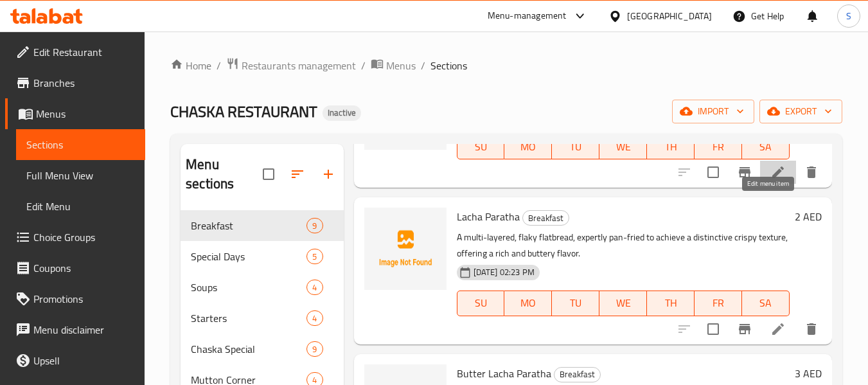 This screenshot has height=385, width=868. What do you see at coordinates (75, 52) in the screenshot?
I see `a: Edit Restaurant` at bounding box center [75, 52].